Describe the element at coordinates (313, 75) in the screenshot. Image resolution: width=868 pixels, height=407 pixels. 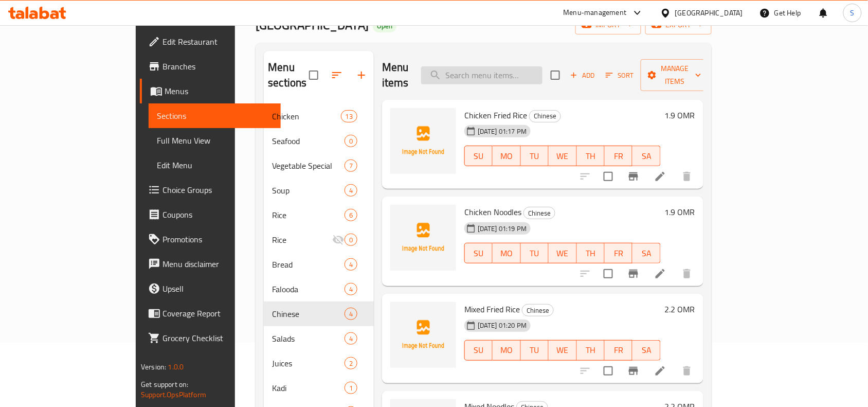
I see `span: Select all sections` at that location.